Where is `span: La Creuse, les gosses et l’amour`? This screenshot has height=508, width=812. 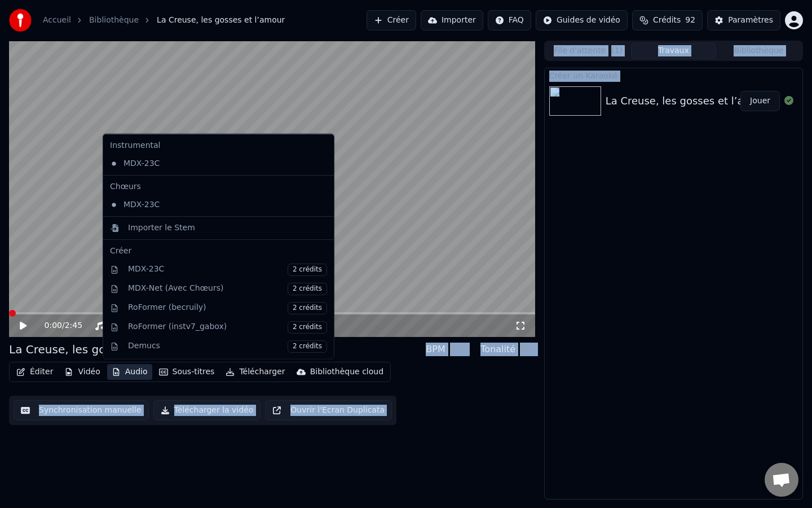
span: La Creuse, les gosses et l’amour is located at coordinates (221, 20).